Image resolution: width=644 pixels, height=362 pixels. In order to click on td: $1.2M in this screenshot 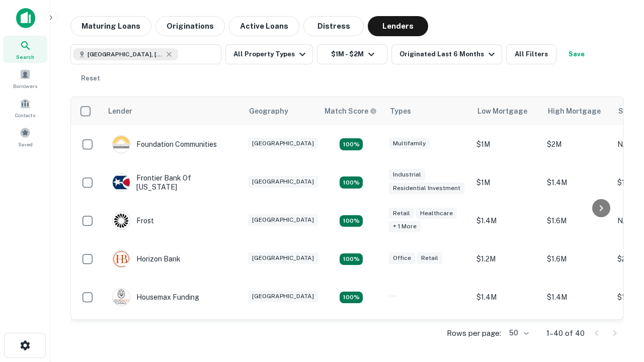, I will do `click(507, 259)`.